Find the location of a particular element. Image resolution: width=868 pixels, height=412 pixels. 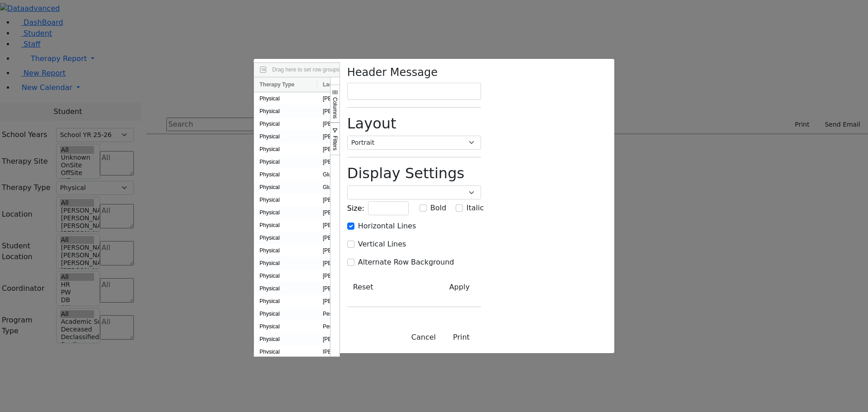

span: Drag here to set row groups is located at coordinates (305, 70).